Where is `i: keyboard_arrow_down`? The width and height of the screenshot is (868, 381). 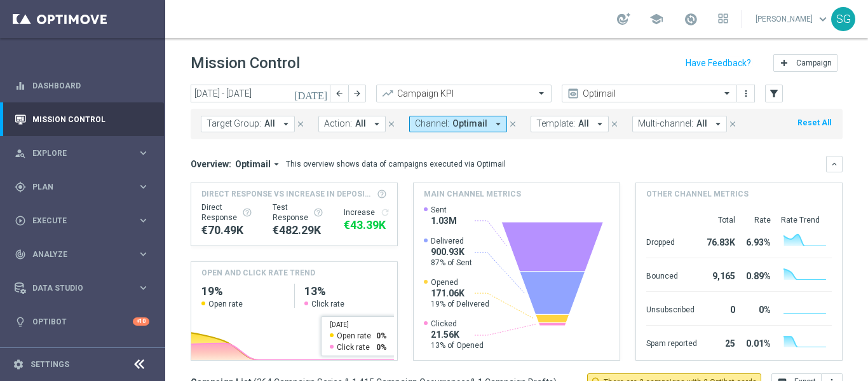
i: keyboard_arrow_down is located at coordinates (834, 164).